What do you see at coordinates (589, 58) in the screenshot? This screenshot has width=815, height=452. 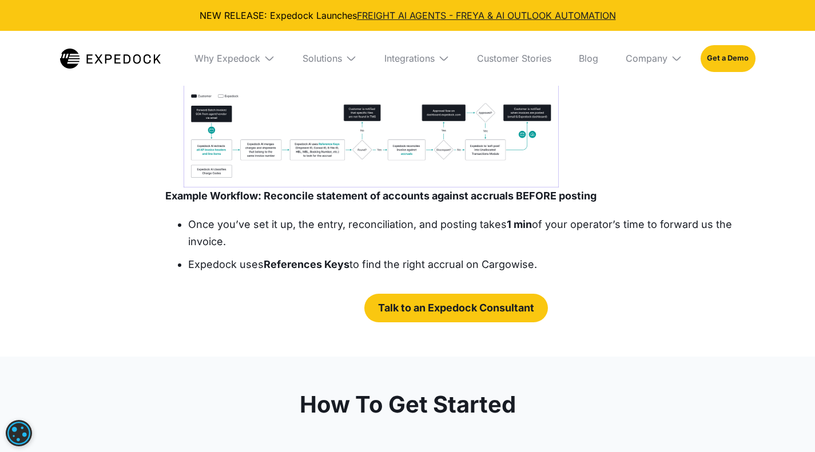 I see `a: Blog` at bounding box center [589, 58].